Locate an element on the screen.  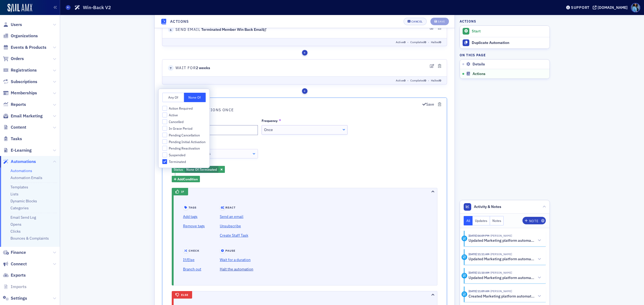
span: 2 weeks is located at coordinates (48, 193).